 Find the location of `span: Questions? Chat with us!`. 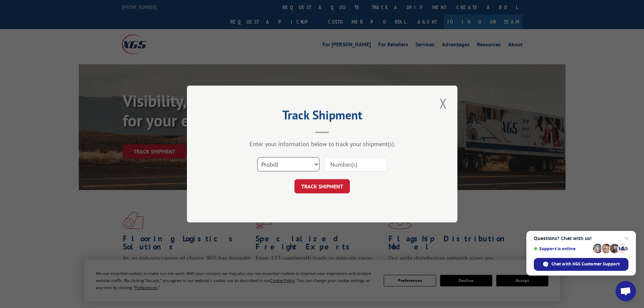

span: Questions? Chat with us! is located at coordinates (581, 239).